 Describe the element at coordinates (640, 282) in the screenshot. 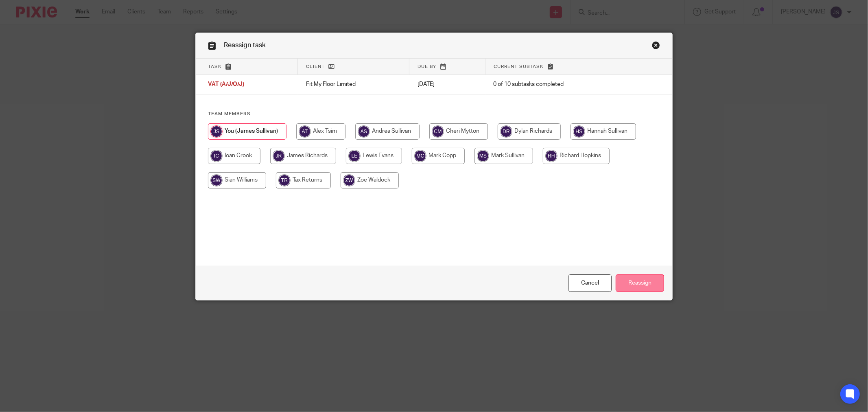

I see `input: Reassign` at that location.